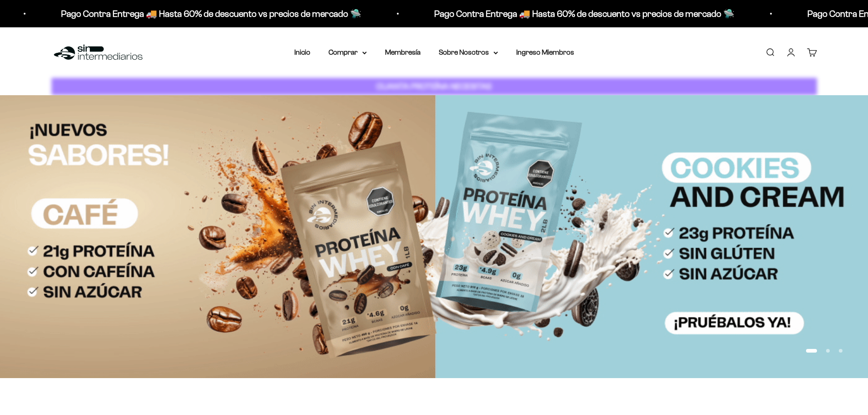  I want to click on a: Membresía, so click(403, 52).